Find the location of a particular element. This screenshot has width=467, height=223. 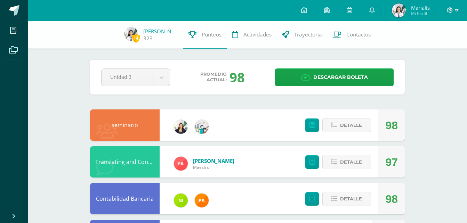

span: Promedio actual: is located at coordinates (213, 77).